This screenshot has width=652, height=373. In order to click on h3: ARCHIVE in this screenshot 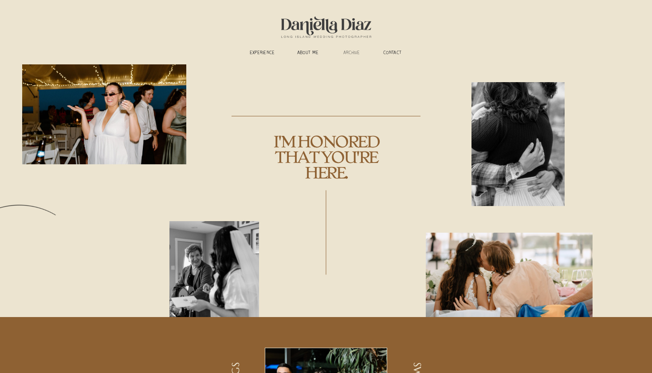, I will do `click(351, 53)`.